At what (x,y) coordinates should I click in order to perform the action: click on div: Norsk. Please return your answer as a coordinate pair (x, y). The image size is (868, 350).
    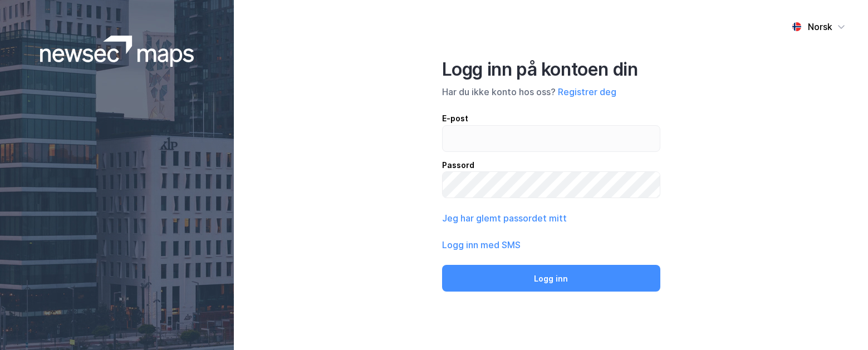
    Looking at the image, I should click on (820, 27).